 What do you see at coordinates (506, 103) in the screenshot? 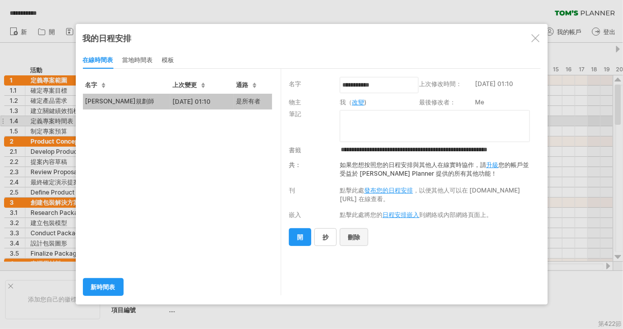
I see `td: Me` at bounding box center [506, 103].